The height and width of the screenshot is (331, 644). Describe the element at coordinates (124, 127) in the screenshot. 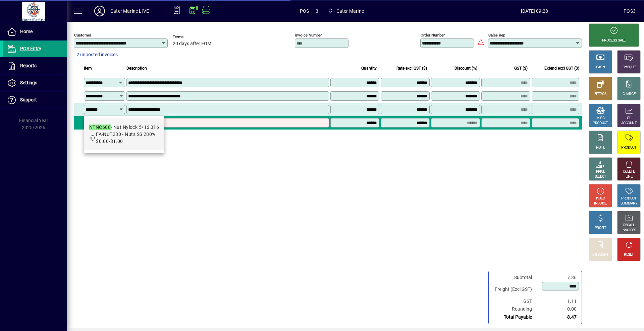

I see `div: - Nut Nylock 5/16 316` at that location.